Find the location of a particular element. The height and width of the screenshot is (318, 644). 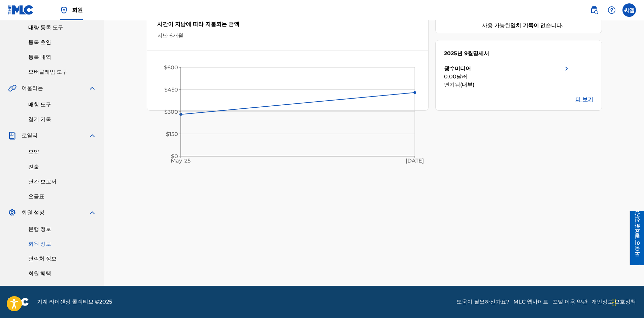

img: 찾다 is located at coordinates (595, 10).